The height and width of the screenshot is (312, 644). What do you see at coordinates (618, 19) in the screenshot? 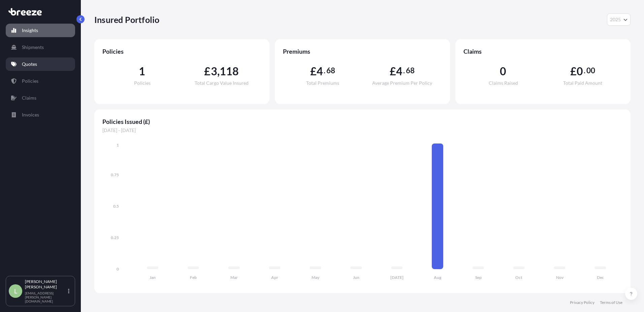
I see `button: Year Selector` at bounding box center [618, 19].